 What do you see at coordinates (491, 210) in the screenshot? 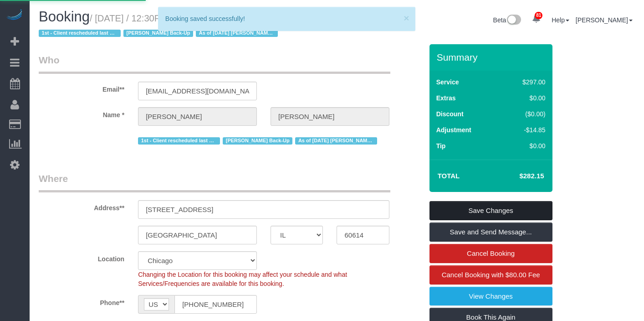
I see `a: Save Changes` at bounding box center [491, 210].